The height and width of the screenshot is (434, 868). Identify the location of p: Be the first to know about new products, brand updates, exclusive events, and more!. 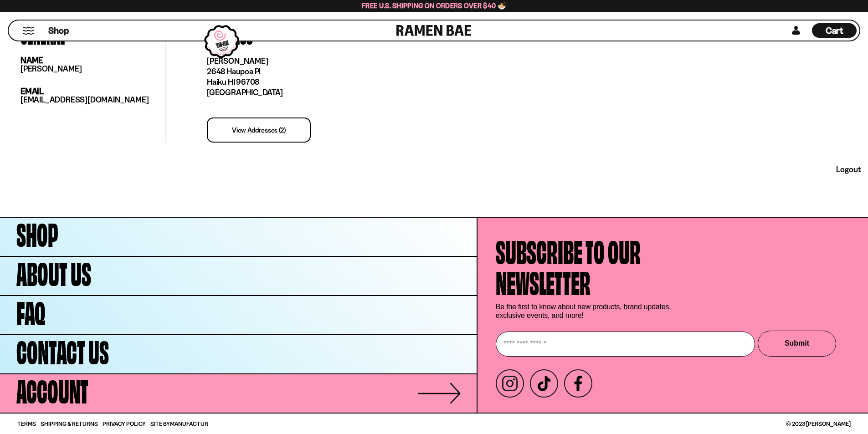
(587, 311).